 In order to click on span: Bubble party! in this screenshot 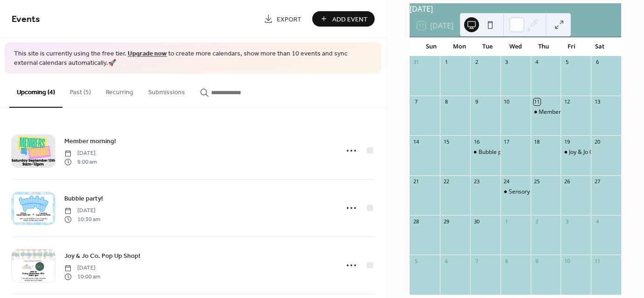, I will do `click(84, 198)`.